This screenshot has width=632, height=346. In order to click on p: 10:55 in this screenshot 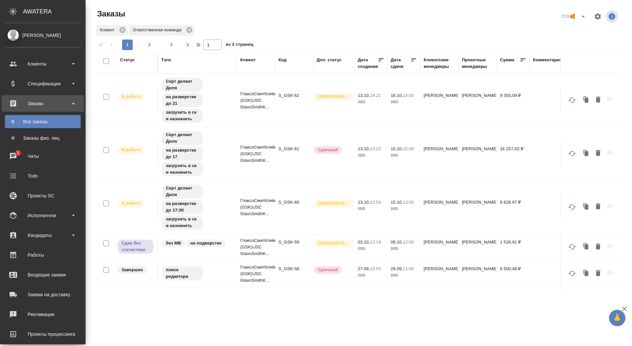, I will do `click(375, 268)`.